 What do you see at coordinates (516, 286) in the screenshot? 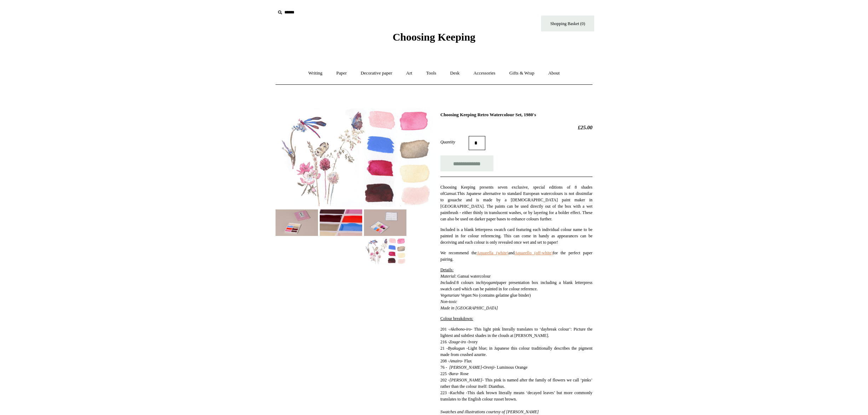
I see `span: paper presentation box including a blank letterpress swatch card which can be painted in for colo...` at bounding box center [516, 286].